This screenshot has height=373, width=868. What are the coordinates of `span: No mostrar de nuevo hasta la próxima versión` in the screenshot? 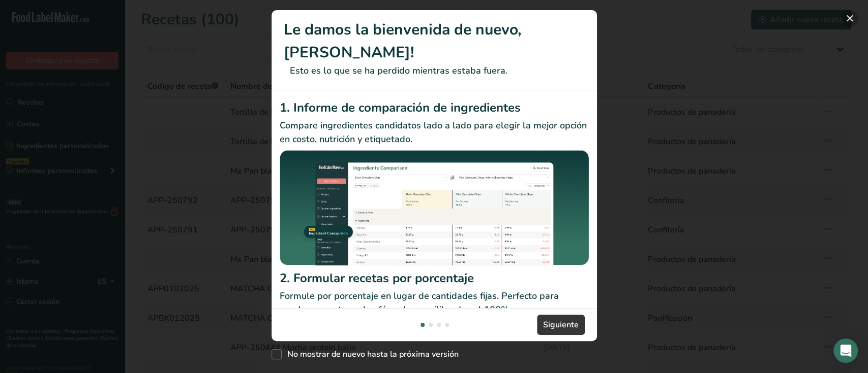 It's located at (370, 355).